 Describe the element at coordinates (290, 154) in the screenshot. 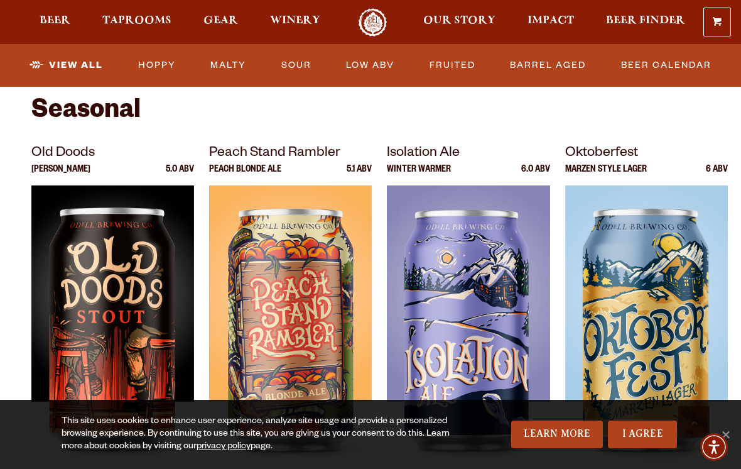

I see `p: Peach Stand Rambler` at that location.